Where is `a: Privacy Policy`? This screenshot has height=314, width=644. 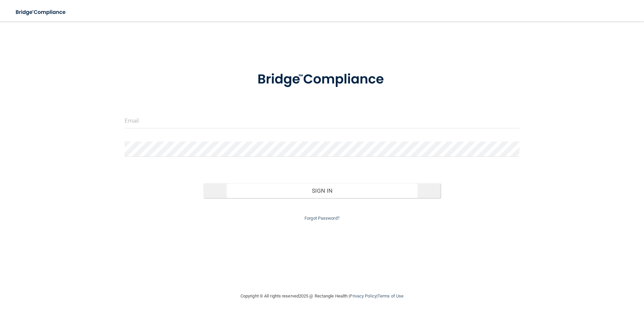 a: Privacy Policy is located at coordinates (363, 296).